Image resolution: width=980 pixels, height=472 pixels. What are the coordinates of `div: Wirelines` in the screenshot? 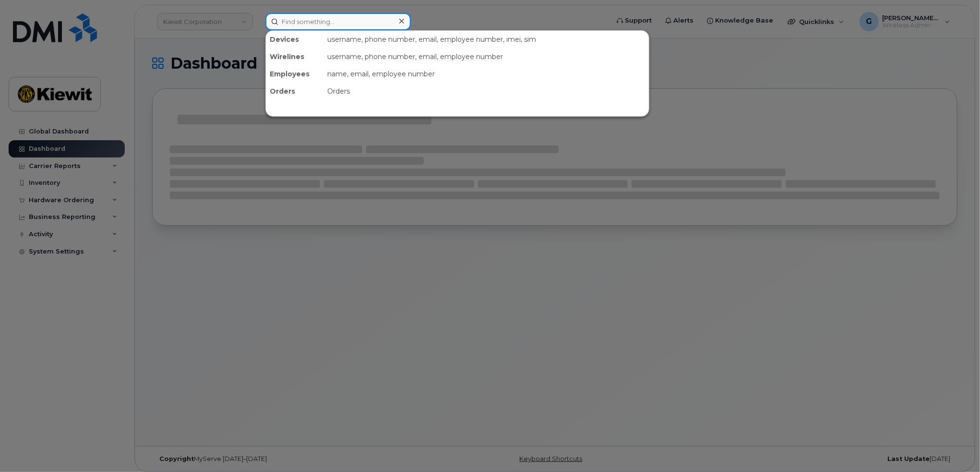 It's located at (295, 57).